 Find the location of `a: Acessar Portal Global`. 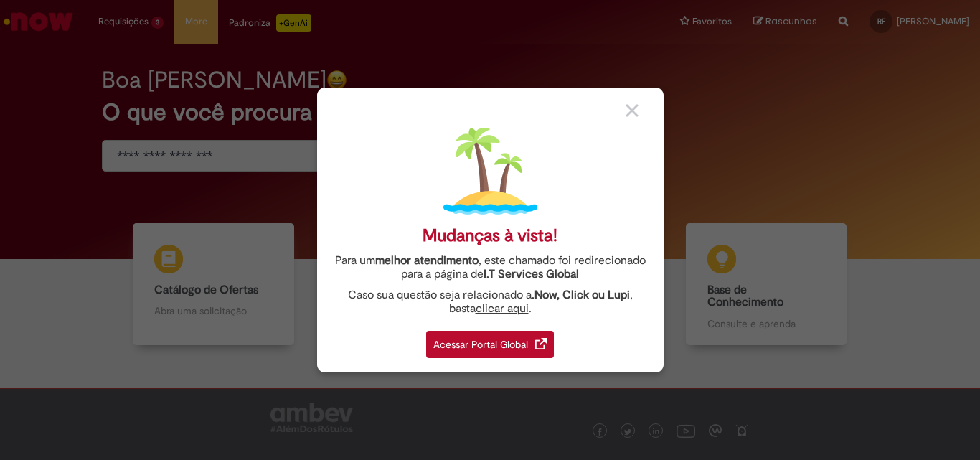

a: Acessar Portal Global is located at coordinates (490, 340).